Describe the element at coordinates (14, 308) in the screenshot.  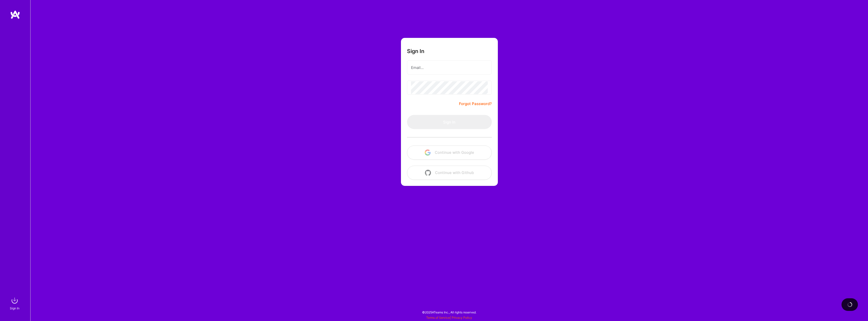
I see `div: Sign In` at that location.